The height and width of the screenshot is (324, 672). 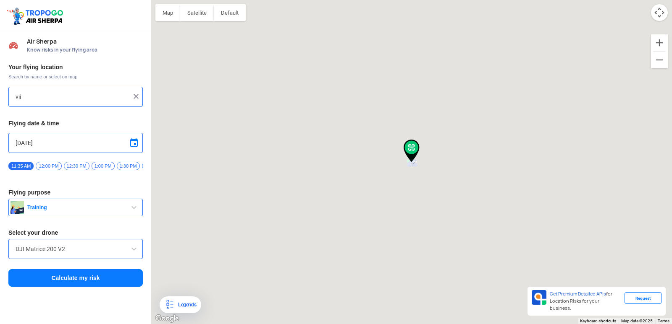 What do you see at coordinates (659, 13) in the screenshot?
I see `button: Map camera controls` at bounding box center [659, 13].